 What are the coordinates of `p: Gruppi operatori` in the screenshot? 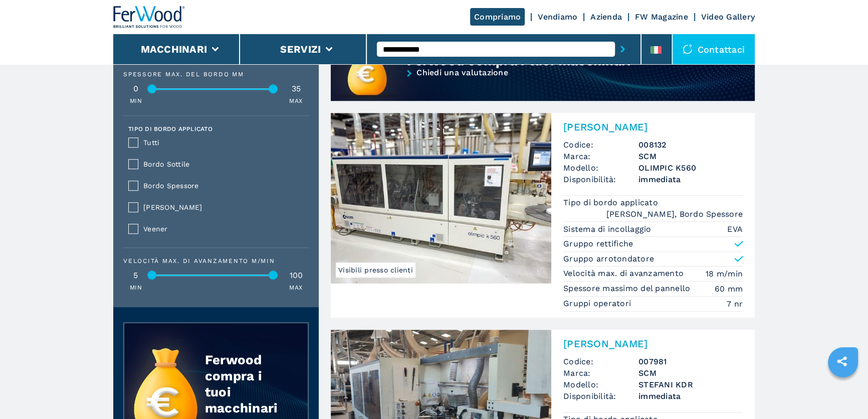 It's located at (599, 304).